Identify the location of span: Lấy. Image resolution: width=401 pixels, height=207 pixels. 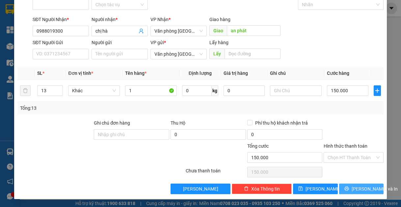
(217, 54).